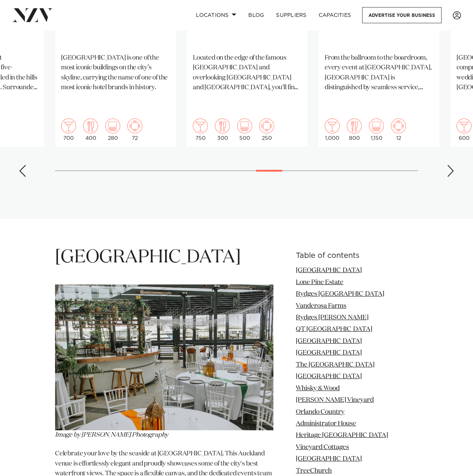 This screenshot has height=476, width=473. Describe the element at coordinates (326, 424) in the screenshot. I see `a: Administrator House` at that location.